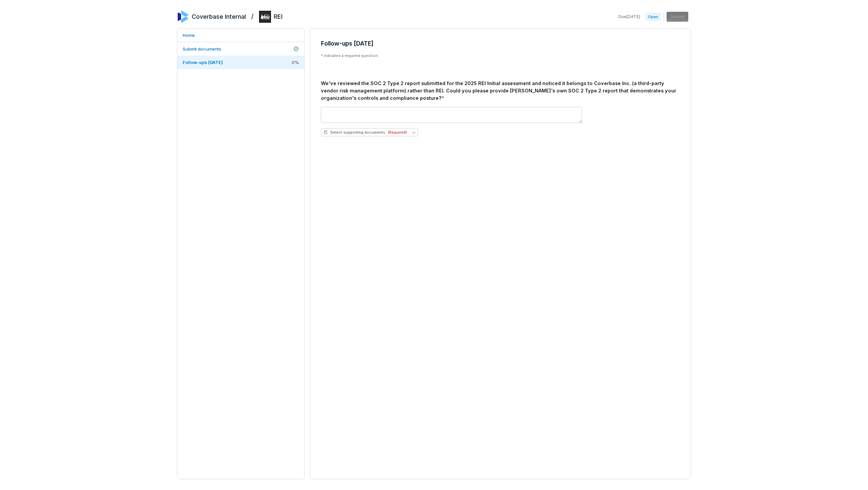 The height and width of the screenshot is (490, 868). I want to click on span: 0 %, so click(295, 62).